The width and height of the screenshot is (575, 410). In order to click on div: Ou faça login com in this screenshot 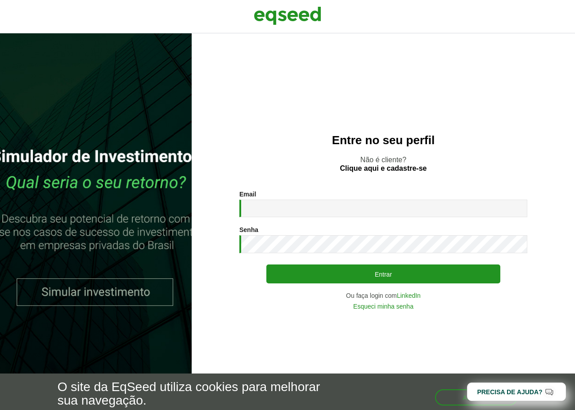, I will do `click(384, 295)`.